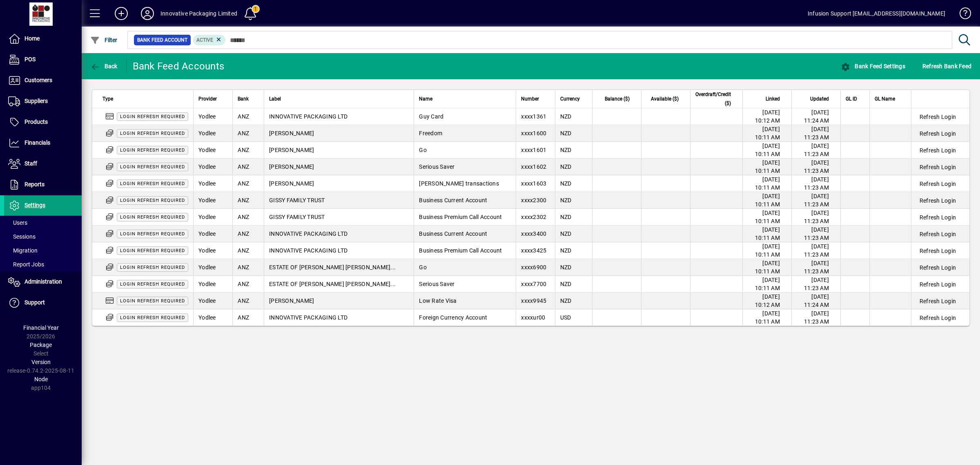 This screenshot has width=980, height=465. Describe the element at coordinates (104, 66) in the screenshot. I see `button: Back` at that location.